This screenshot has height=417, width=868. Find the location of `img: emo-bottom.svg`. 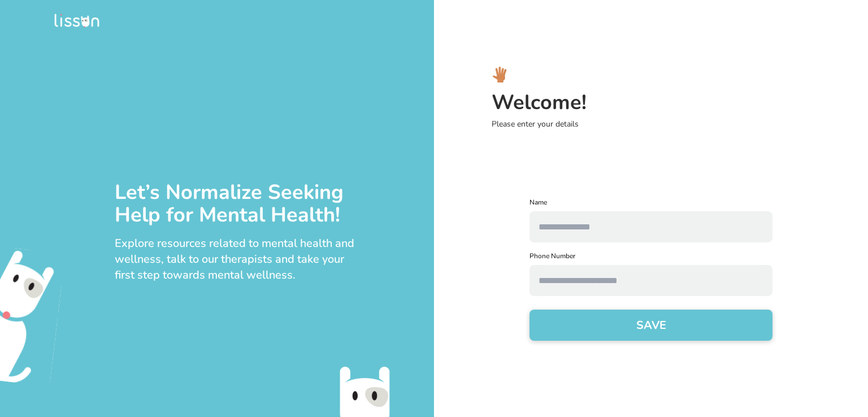

img: emo-bottom.svg is located at coordinates (365, 391).